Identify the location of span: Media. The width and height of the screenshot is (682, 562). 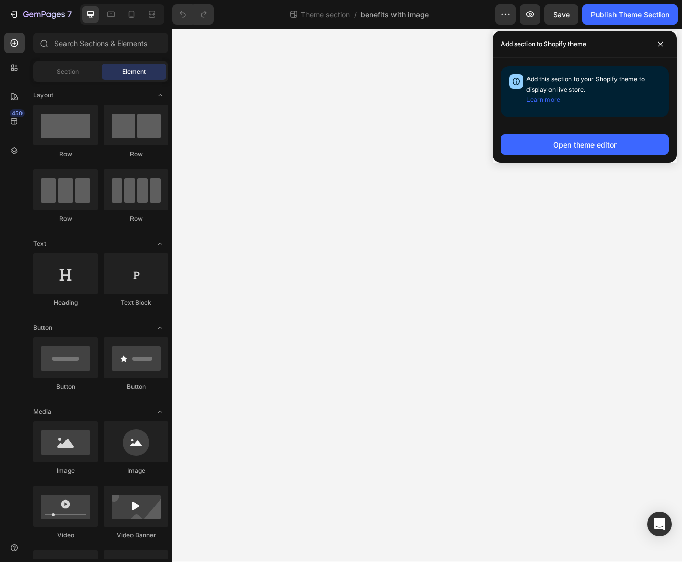
(42, 412).